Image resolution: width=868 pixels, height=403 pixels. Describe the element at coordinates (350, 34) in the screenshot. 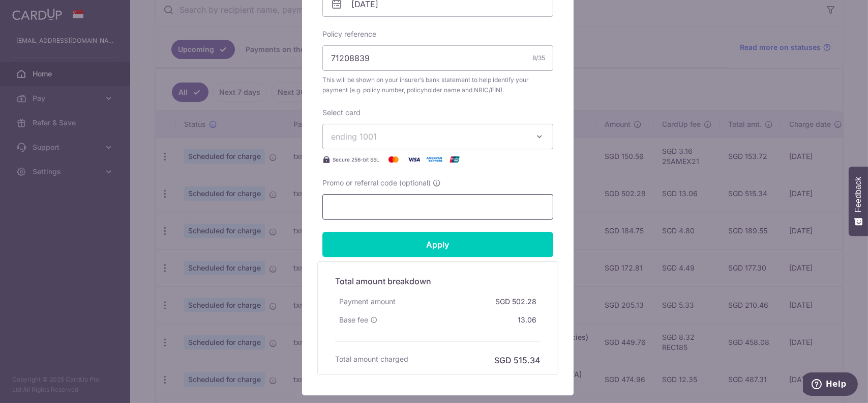

I see `label: Policy reference` at that location.